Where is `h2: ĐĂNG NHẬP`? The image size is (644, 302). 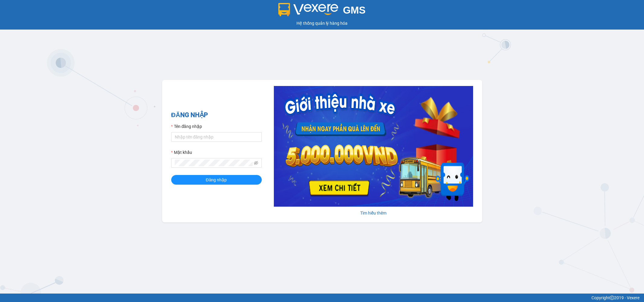 h2: ĐĂNG NHẬP is located at coordinates (217, 115).